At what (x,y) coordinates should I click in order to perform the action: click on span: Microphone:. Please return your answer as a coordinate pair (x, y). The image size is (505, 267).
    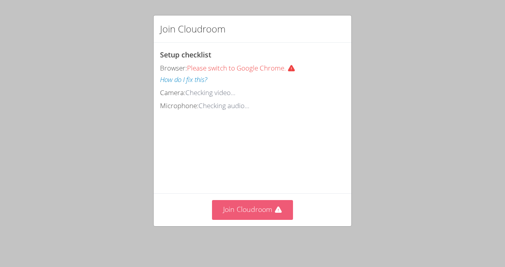
    Looking at the image, I should click on (179, 106).